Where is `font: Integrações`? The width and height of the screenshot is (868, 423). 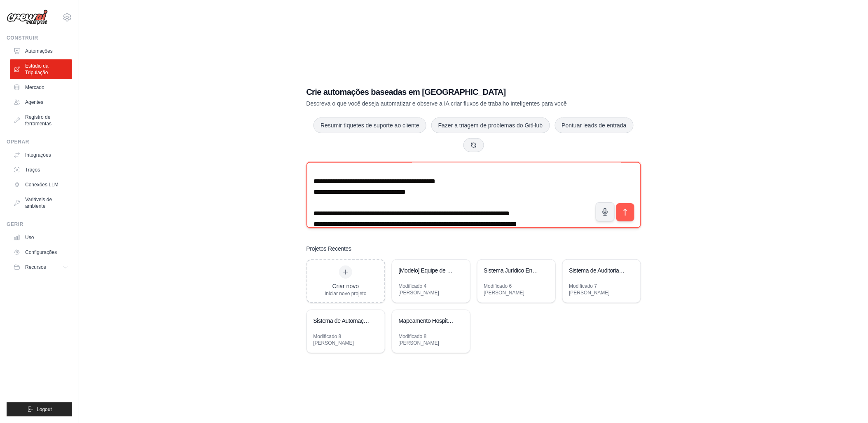 font: Integrações is located at coordinates (38, 155).